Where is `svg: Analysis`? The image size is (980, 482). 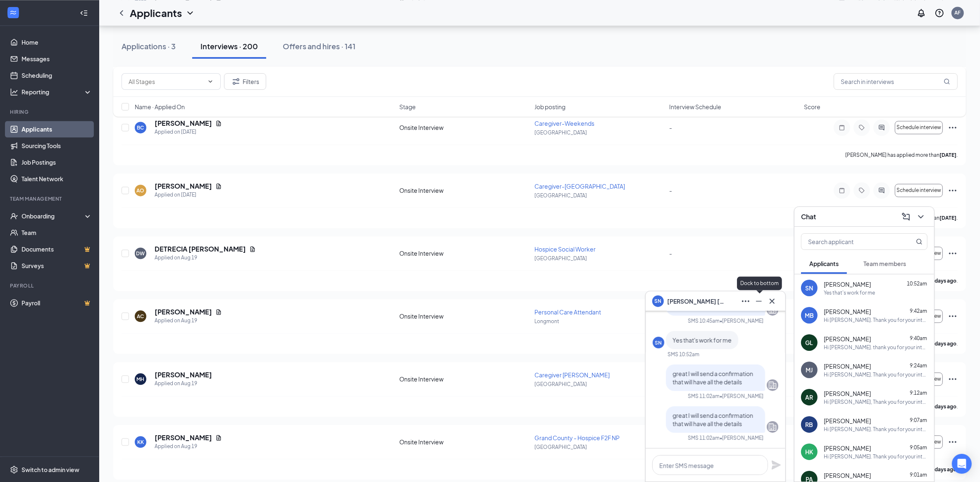
svg: Analysis is located at coordinates (14, 92).